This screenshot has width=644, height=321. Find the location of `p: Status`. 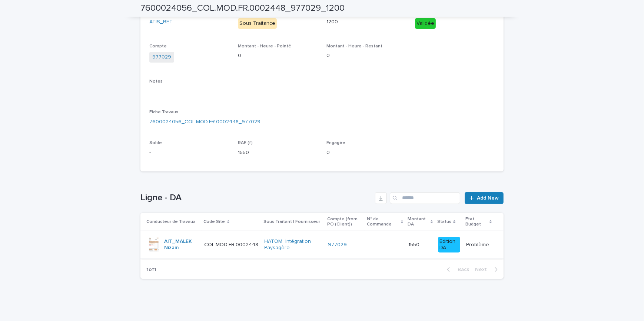

p: Status is located at coordinates (444, 222).